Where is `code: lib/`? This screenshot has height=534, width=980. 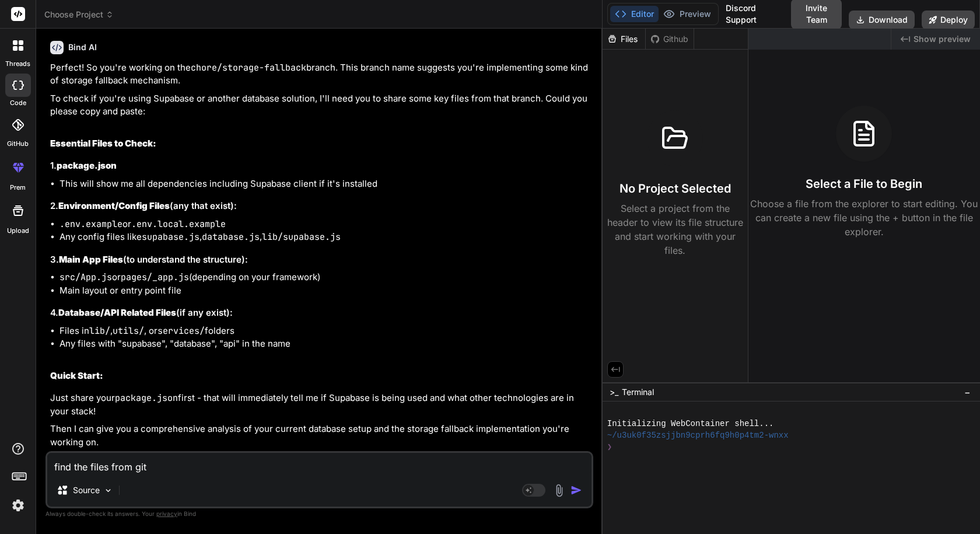 code: lib/ is located at coordinates (100, 331).